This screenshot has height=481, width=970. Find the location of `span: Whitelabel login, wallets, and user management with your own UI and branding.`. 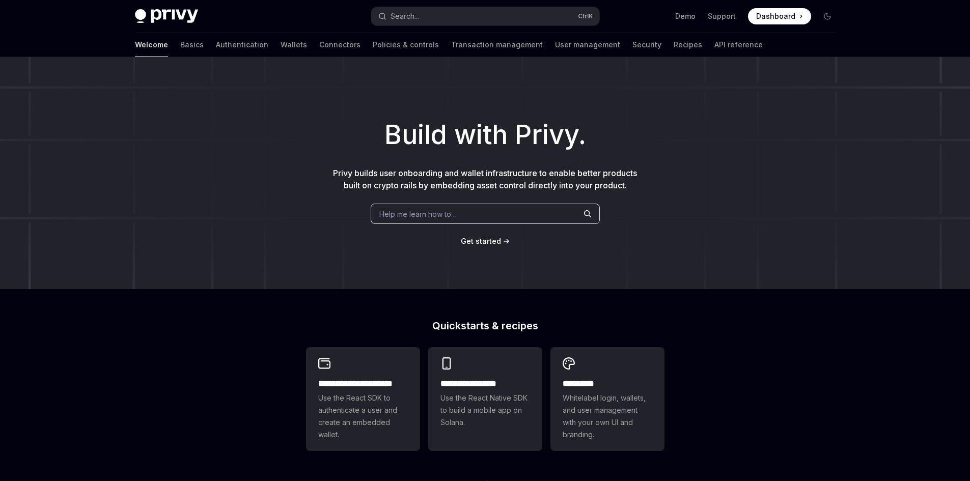

span: Whitelabel login, wallets, and user management with your own UI and branding. is located at coordinates (607, 416).